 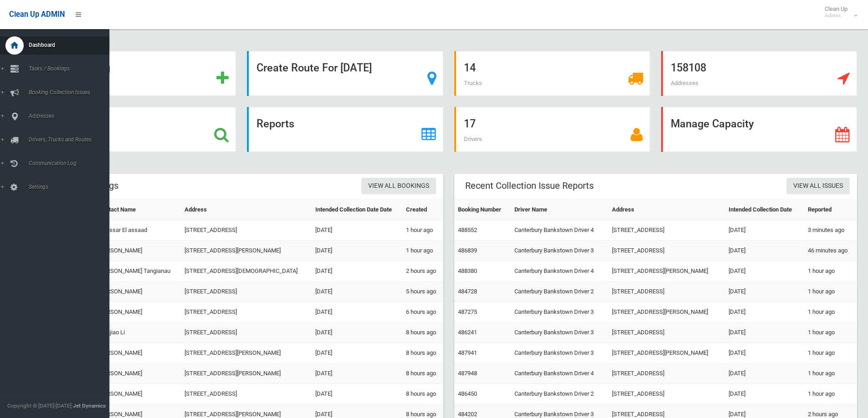 What do you see at coordinates (71, 45) in the screenshot?
I see `span: Dashboard` at bounding box center [71, 45].